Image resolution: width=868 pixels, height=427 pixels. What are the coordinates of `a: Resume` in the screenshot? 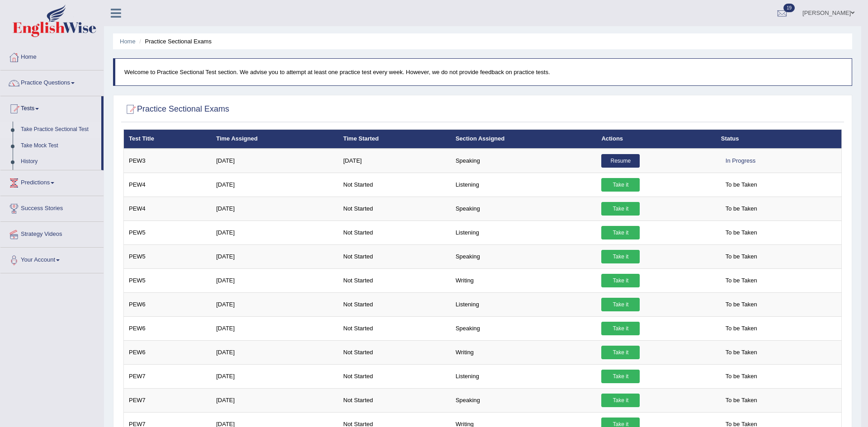 It's located at (621, 161).